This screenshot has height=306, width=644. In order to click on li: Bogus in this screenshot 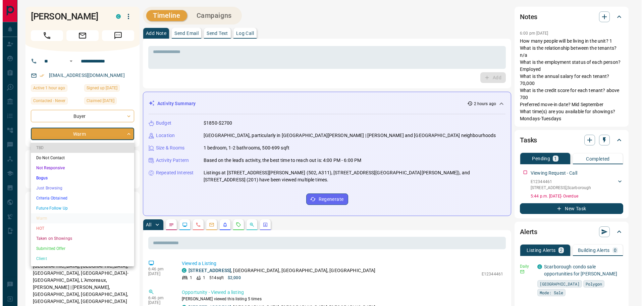, I will do `click(80, 178)`.